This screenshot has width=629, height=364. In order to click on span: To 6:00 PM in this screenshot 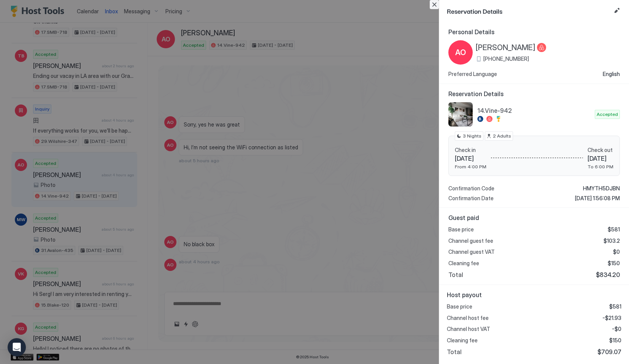, I will do `click(600, 167)`.